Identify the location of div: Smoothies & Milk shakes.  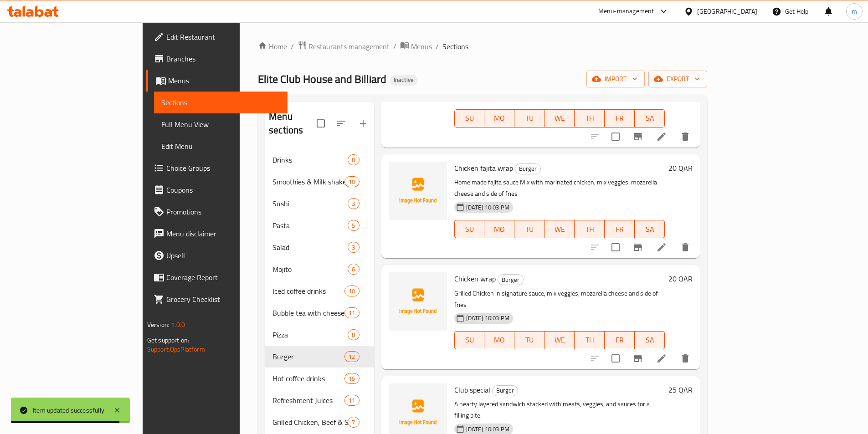
(308, 182).